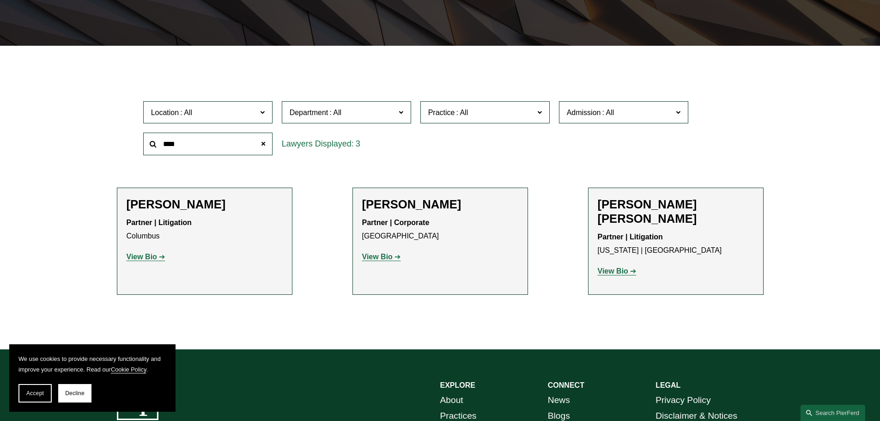  Describe the element at coordinates (458, 385) in the screenshot. I see `strong: EXPLORE` at that location.